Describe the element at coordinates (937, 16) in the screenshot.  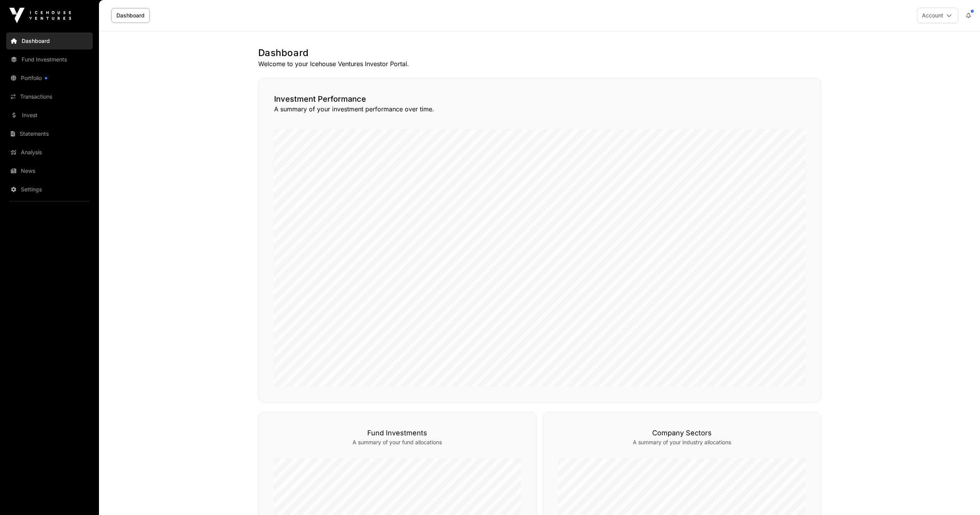
I see `button: Account` at that location.